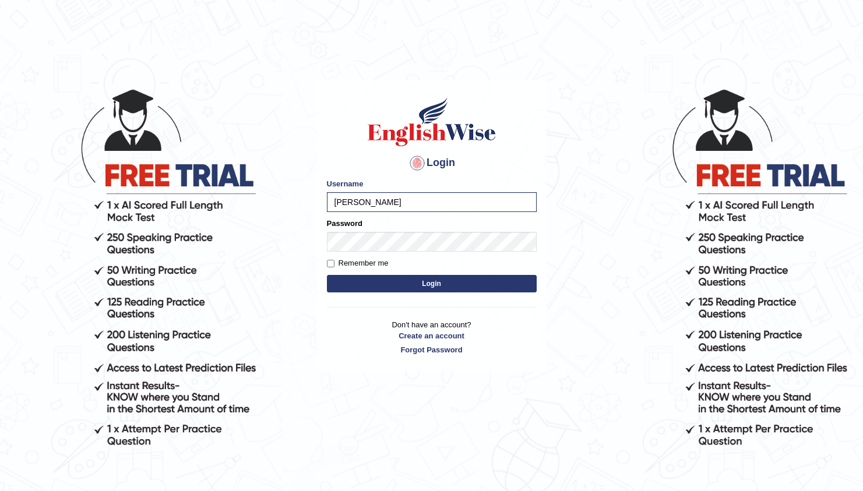  Describe the element at coordinates (331, 263) in the screenshot. I see `input: Remember me` at that location.